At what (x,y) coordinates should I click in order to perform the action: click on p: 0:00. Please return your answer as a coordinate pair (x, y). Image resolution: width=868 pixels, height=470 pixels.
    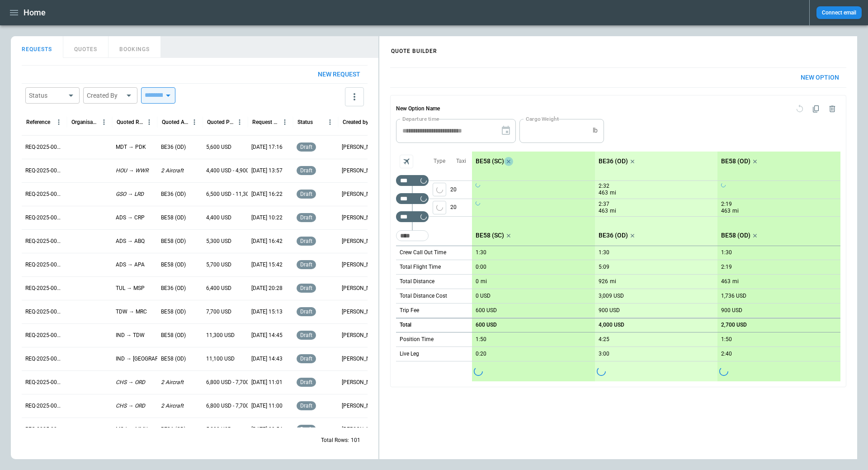
    Looking at the image, I should click on (481, 267).